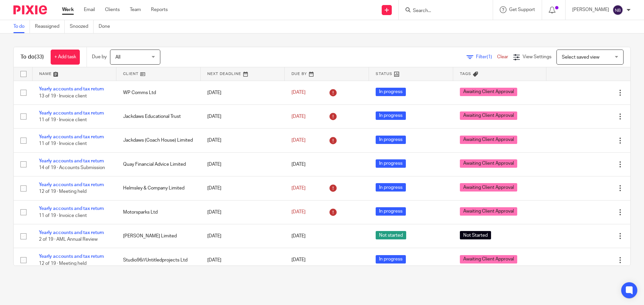 The image size is (644, 305). What do you see at coordinates (158, 188) in the screenshot?
I see `td: Helmsley & Company Limited` at bounding box center [158, 188].